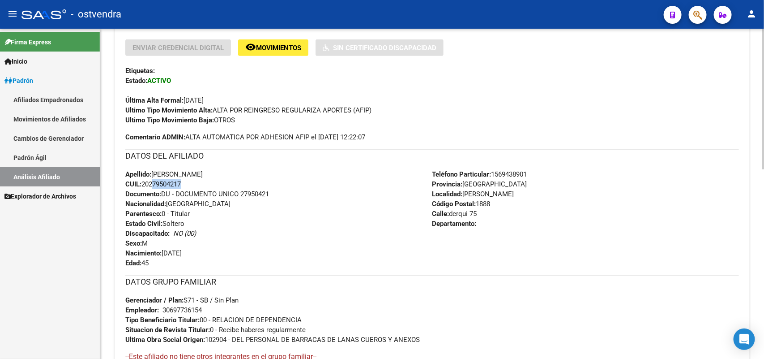  I want to click on span: M, so click(137, 243).